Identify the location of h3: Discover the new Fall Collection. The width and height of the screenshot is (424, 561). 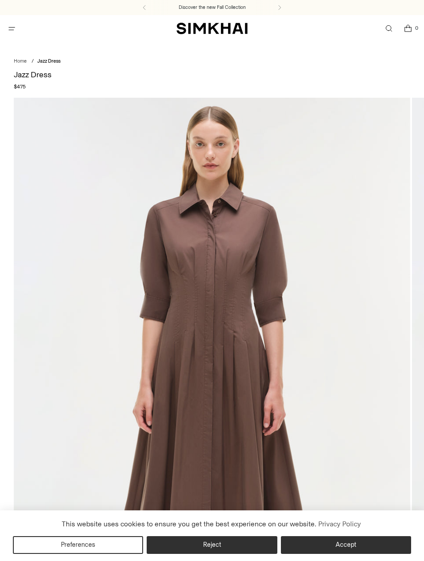
(212, 8).